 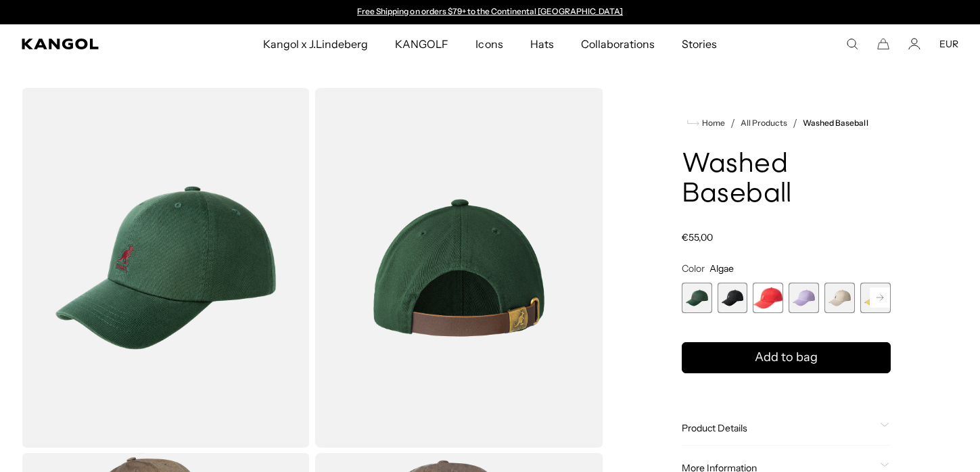 What do you see at coordinates (839, 297) in the screenshot?
I see `div: 5 of 14` at bounding box center [839, 297].